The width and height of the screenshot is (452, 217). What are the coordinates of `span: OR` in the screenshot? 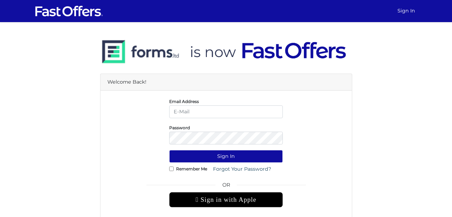 It's located at (226, 186).